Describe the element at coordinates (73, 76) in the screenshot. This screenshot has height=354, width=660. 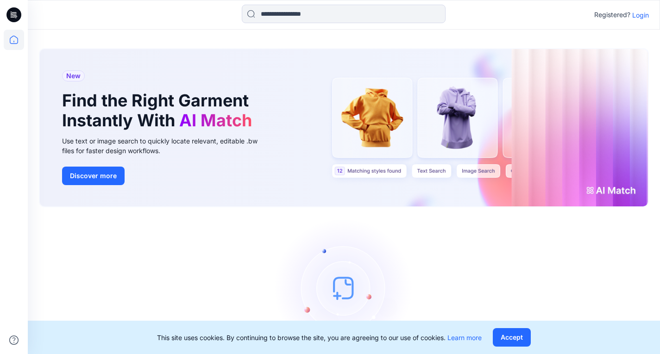
I see `span: New` at that location.